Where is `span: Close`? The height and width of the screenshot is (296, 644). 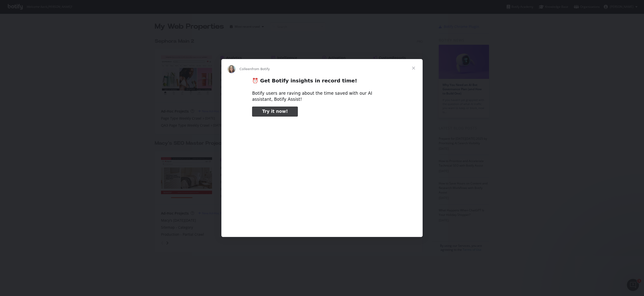 span: Close is located at coordinates (413, 68).